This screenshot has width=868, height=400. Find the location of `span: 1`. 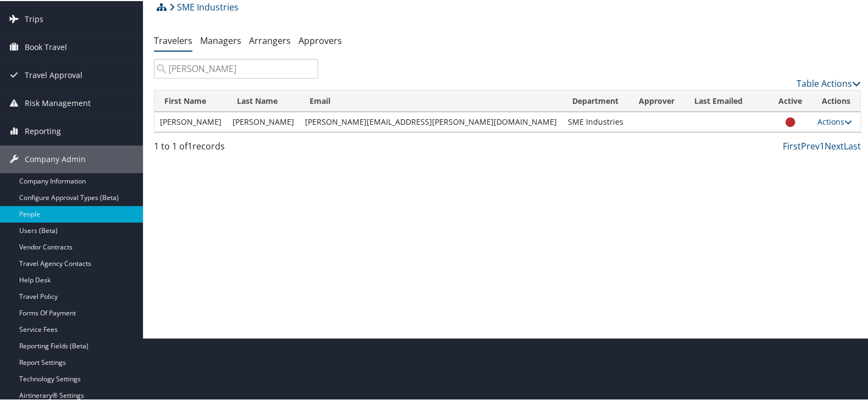

span: 1 is located at coordinates (189, 145).